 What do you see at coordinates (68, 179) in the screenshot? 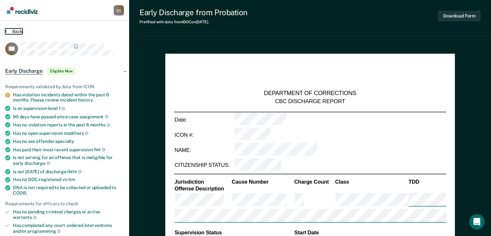
I see `div: Has no DOC-registered` at bounding box center [68, 179].